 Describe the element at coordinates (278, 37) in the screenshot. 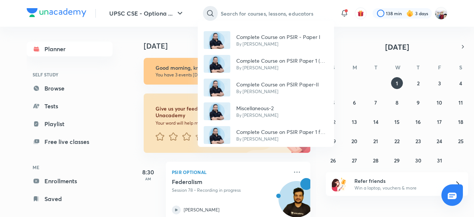

I see `p: Complete Course on PSIR - Paper I` at that location.